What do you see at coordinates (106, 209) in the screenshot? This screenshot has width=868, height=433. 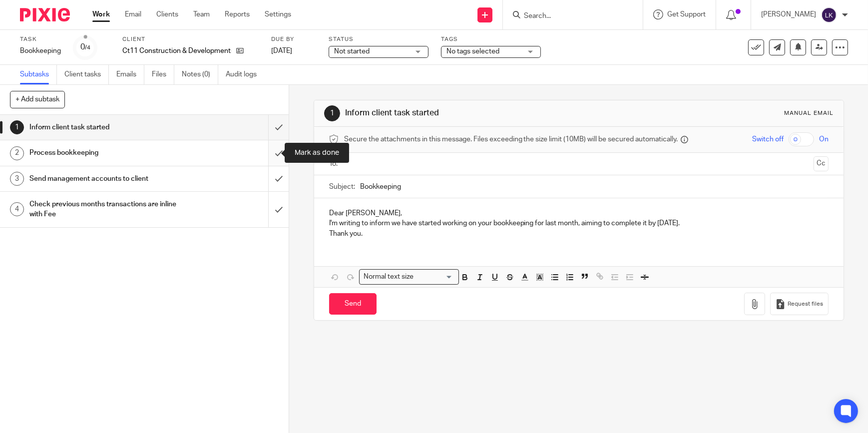 I see `h1: Check previous months transactions are inline with Fee` at bounding box center [106, 209].